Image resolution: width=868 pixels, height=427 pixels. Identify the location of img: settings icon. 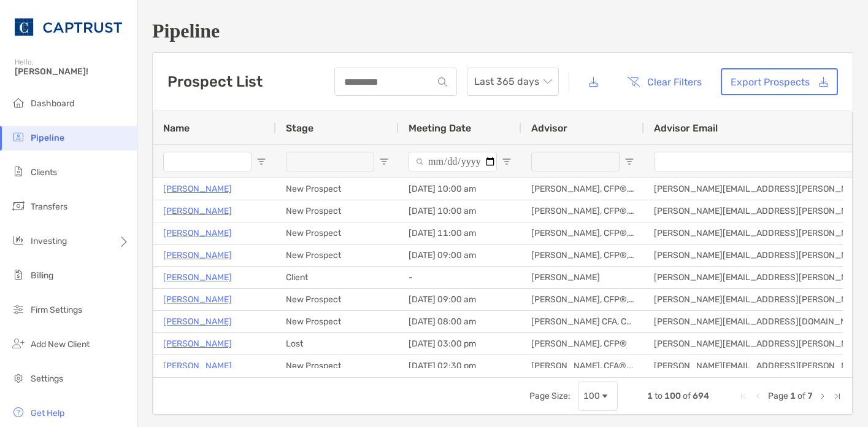
(18, 377).